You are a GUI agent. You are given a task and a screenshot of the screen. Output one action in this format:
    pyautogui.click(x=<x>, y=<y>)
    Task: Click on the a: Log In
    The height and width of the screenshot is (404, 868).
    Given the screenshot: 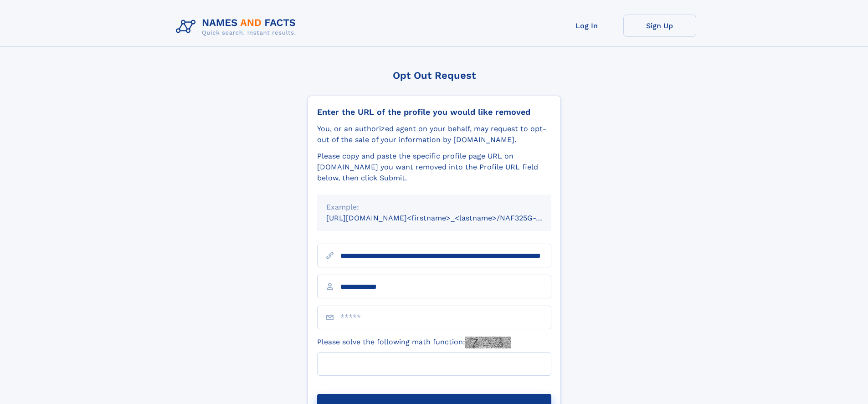 What is the action you would take?
    pyautogui.click(x=587, y=25)
    